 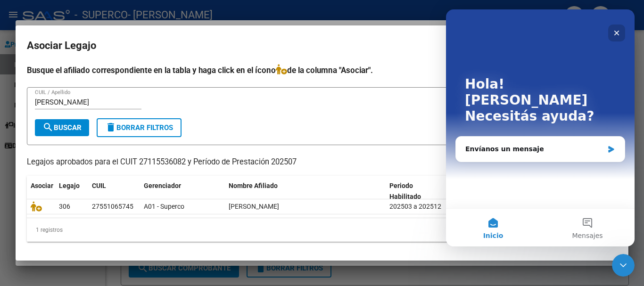 What do you see at coordinates (111, 127) in the screenshot?
I see `mat-icon: delete` at bounding box center [111, 127].